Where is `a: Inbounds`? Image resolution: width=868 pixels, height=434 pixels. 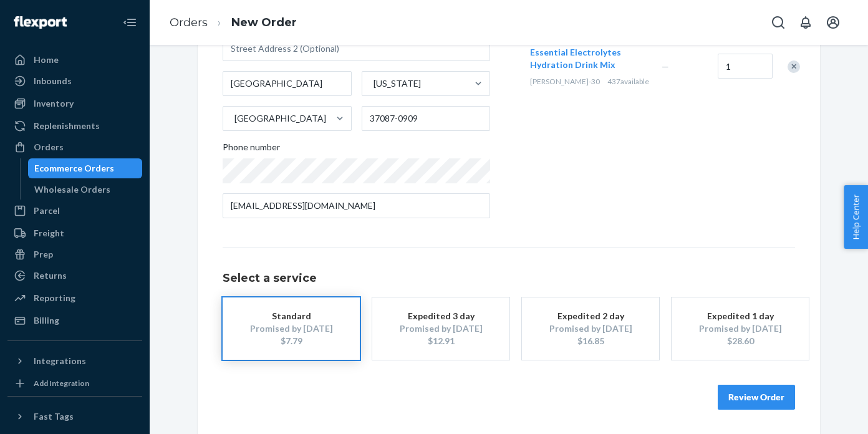 a: Inbounds is located at coordinates (75, 81).